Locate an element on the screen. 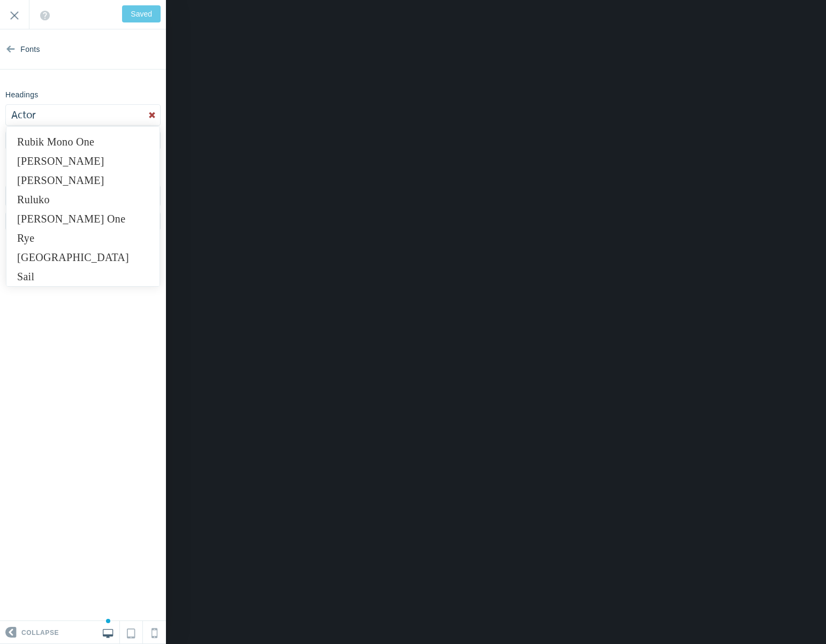 This screenshot has width=826, height=644. span: Actor is located at coordinates (24, 114).